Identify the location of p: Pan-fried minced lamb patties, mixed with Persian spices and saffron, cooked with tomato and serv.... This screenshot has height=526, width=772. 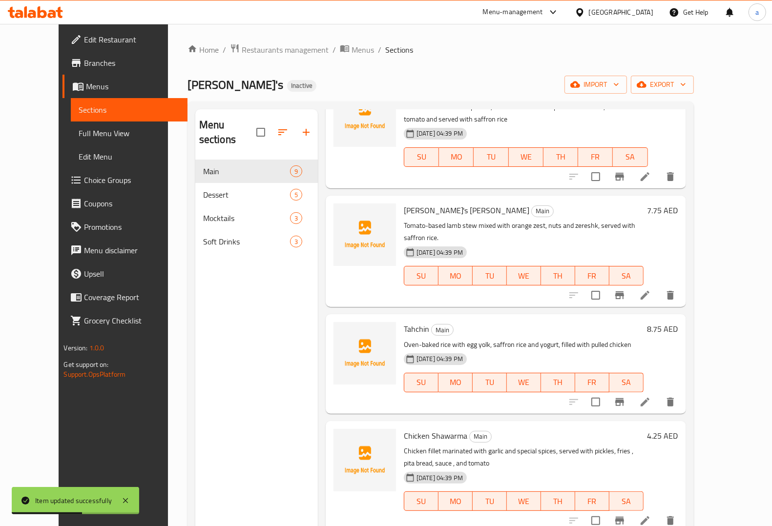
(526, 113).